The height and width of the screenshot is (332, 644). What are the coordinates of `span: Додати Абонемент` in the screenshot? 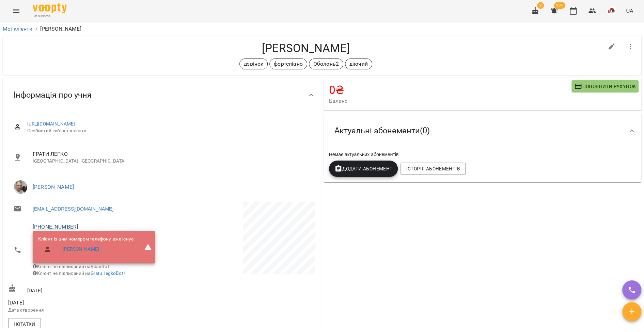 It's located at (364, 169).